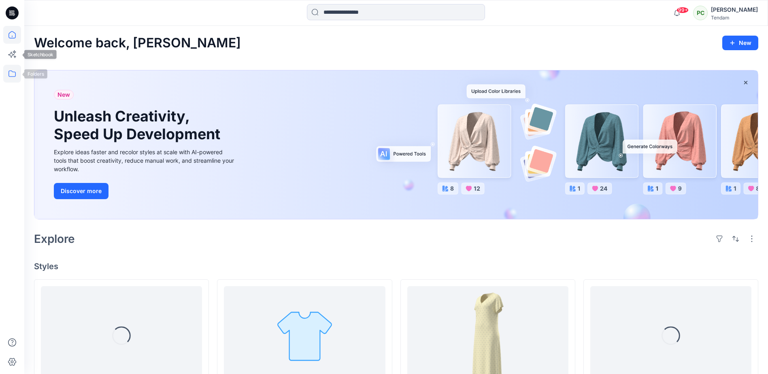  Describe the element at coordinates (54, 239) in the screenshot. I see `h2: Explore` at that location.